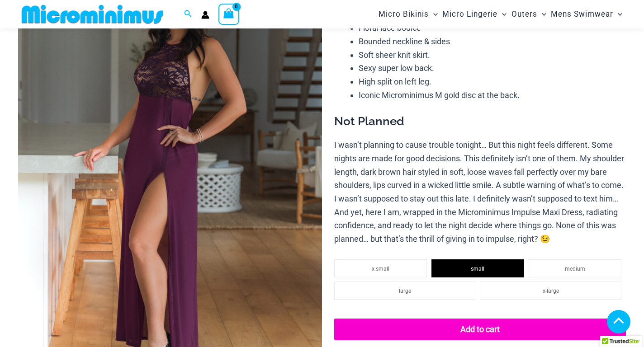 The width and height of the screenshot is (644, 347). I want to click on a: Micro LingerieMenu ToggleMenu Toggle, so click(475, 14).